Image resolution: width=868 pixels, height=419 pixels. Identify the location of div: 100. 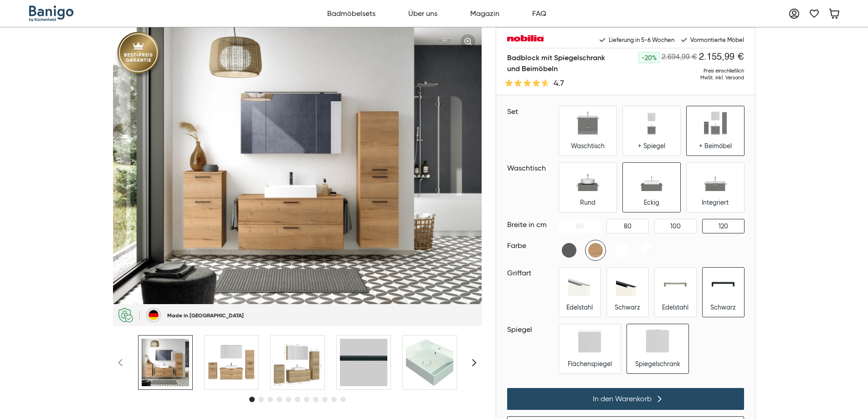
(675, 226).